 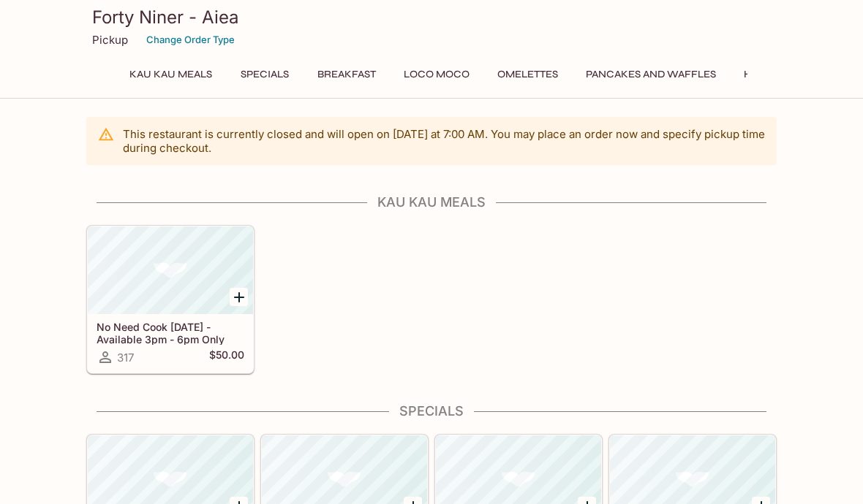 I want to click on p: Pickup, so click(x=109, y=39).